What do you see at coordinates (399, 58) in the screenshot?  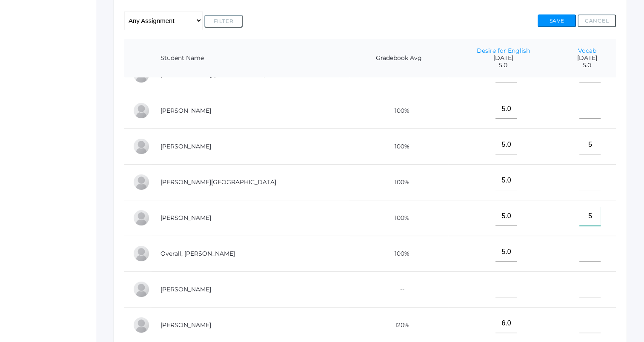 I see `th: Gradebook Avg` at bounding box center [399, 58].